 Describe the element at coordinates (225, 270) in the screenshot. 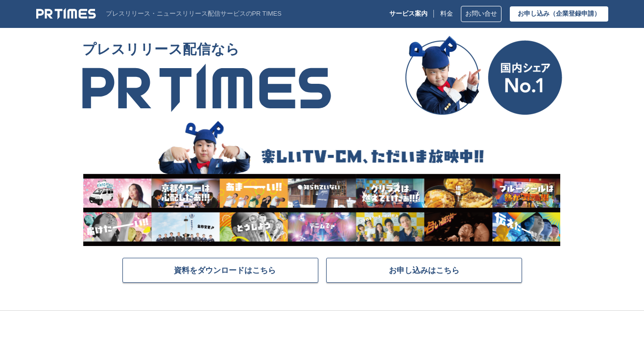

I see `span: 資料をダウンロードはこちら` at that location.